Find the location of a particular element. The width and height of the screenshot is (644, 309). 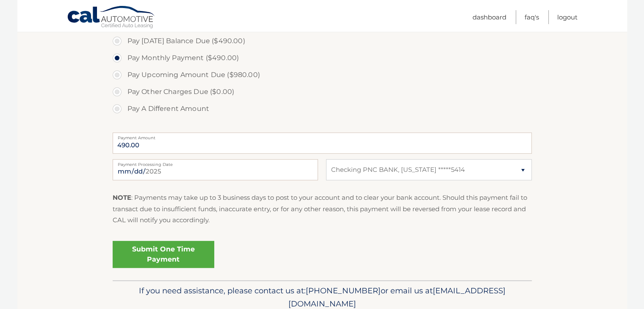

a: Dashboard is located at coordinates (490, 17).